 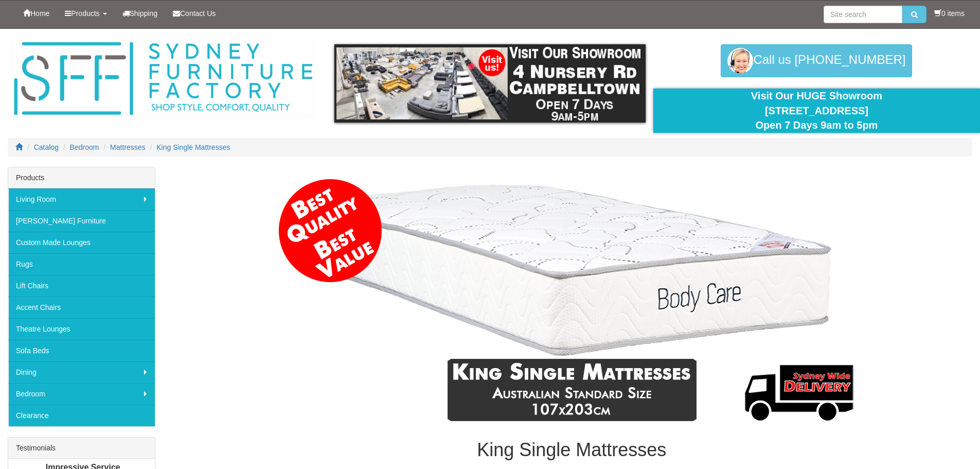 I want to click on span: Home, so click(x=40, y=13).